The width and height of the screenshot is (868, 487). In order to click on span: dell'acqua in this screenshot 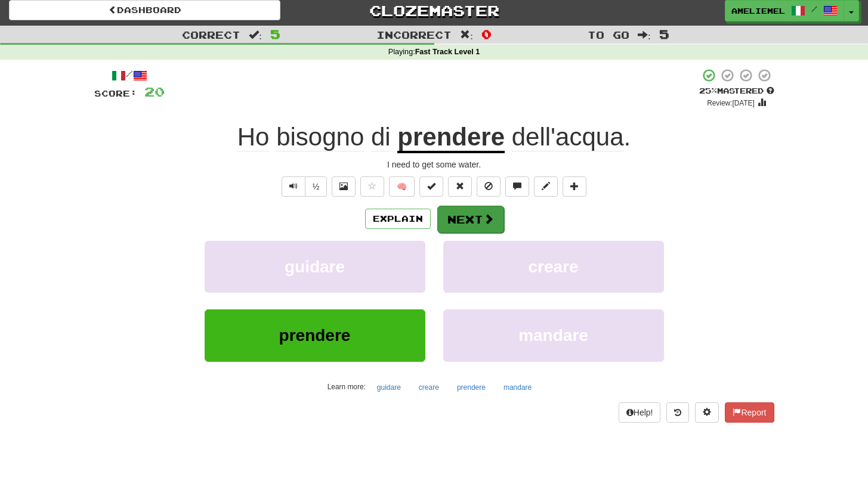, I will do `click(568, 137)`.